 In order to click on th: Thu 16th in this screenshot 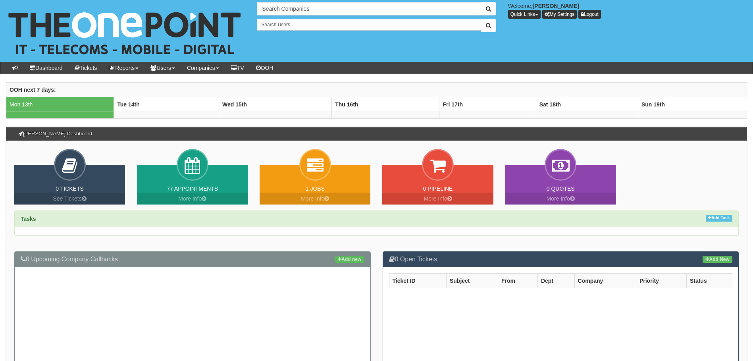, I will do `click(385, 104)`.